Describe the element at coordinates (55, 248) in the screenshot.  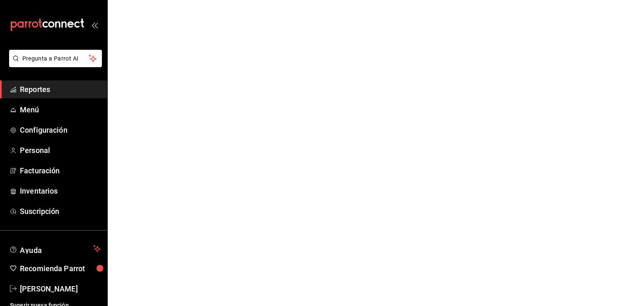
I see `span: Ayuda` at that location.